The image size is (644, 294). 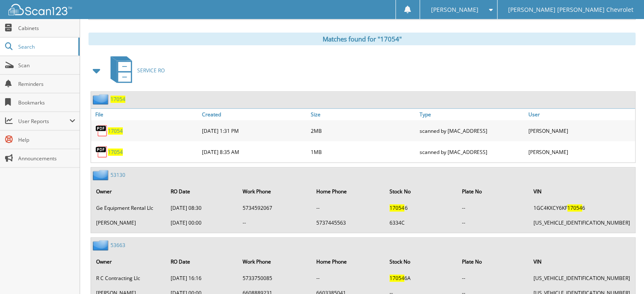 I want to click on td: 5737445563, so click(x=348, y=223).